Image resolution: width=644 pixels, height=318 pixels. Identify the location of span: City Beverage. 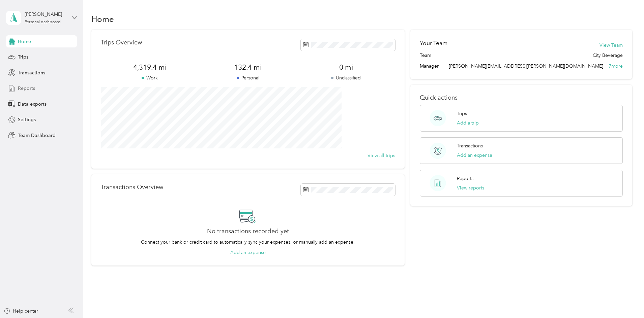
(608, 55).